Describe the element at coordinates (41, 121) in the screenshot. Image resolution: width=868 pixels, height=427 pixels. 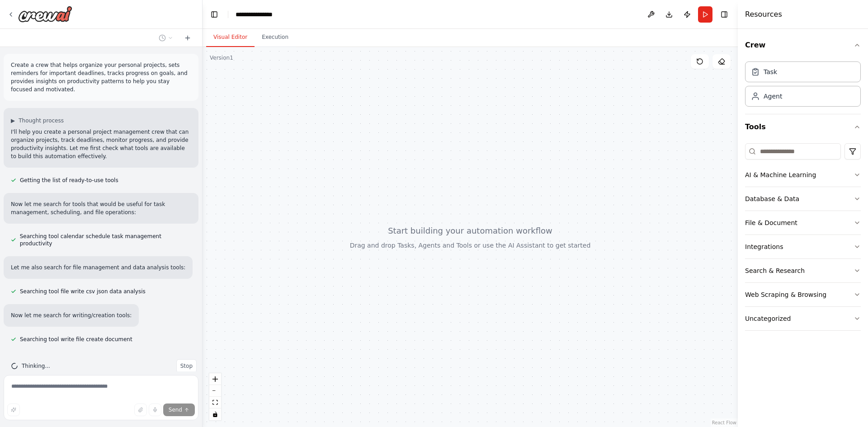
I see `span: Thought process` at that location.